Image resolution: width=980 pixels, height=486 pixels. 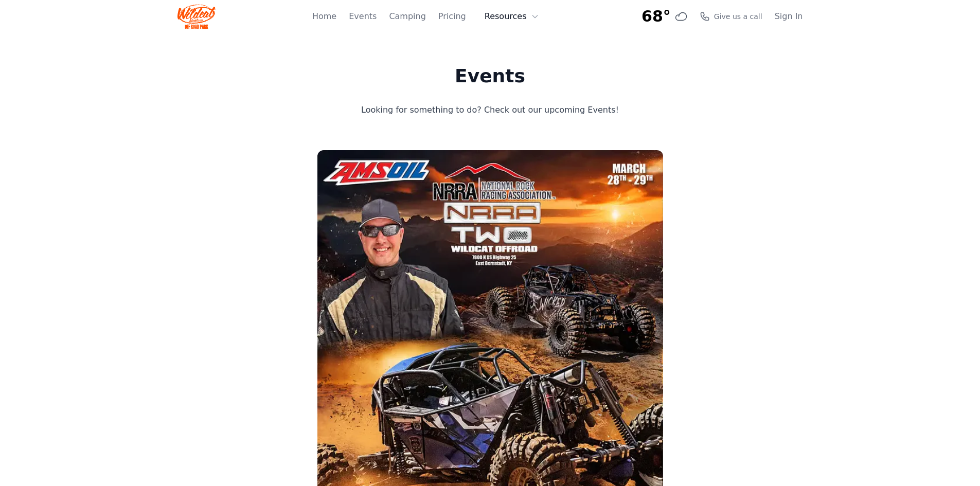 What do you see at coordinates (731, 17) in the screenshot?
I see `a: Give us a call` at bounding box center [731, 17].